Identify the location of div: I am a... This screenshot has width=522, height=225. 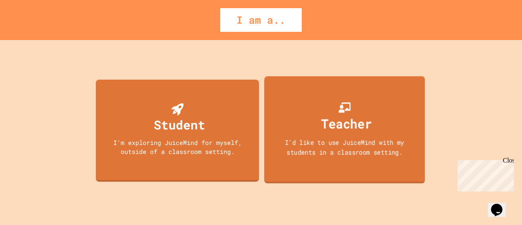
(261, 20).